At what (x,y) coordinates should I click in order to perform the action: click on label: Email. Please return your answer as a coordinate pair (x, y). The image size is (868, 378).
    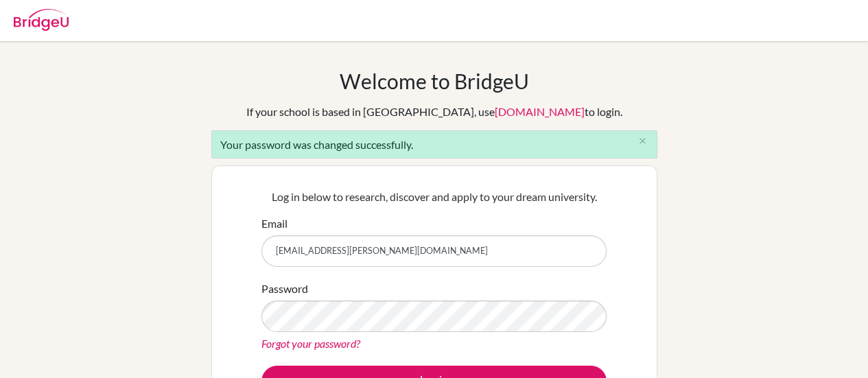
    Looking at the image, I should click on (274, 223).